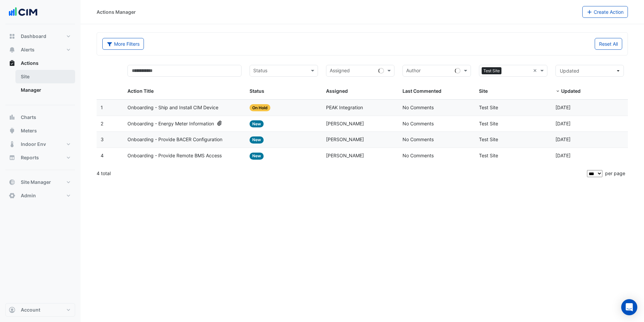  I want to click on button: Site Manager, so click(41, 182).